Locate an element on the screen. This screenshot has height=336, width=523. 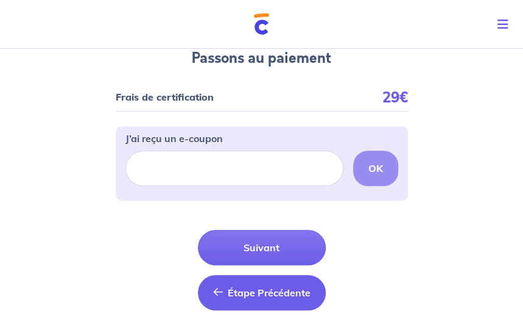
button: Toggle navigation is located at coordinates (505, 24).